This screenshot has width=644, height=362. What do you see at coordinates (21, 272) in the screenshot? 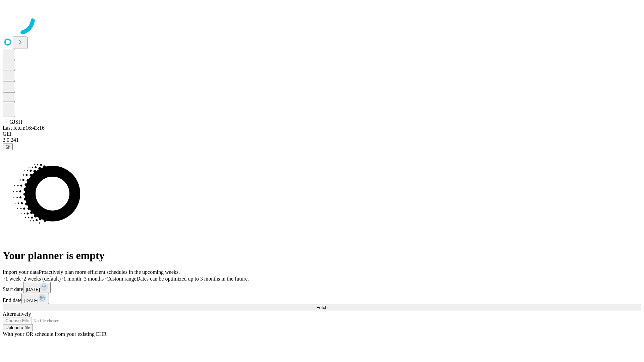
I see `span: Import your data` at bounding box center [21, 272].